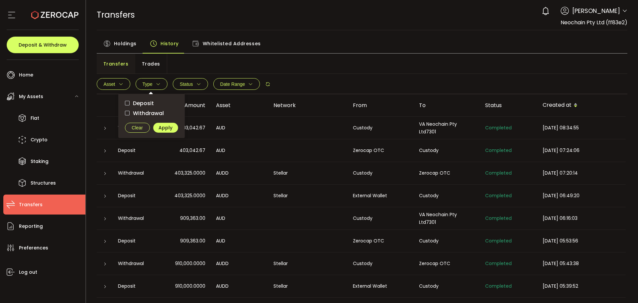 Image resolution: width=638 pixels, height=303 pixels. Describe the element at coordinates (308, 105) in the screenshot. I see `div: Network` at that location.